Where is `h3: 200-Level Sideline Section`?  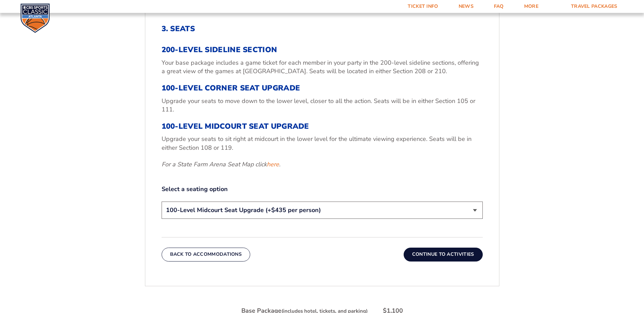 h3: 200-Level Sideline Section is located at coordinates (322, 50).